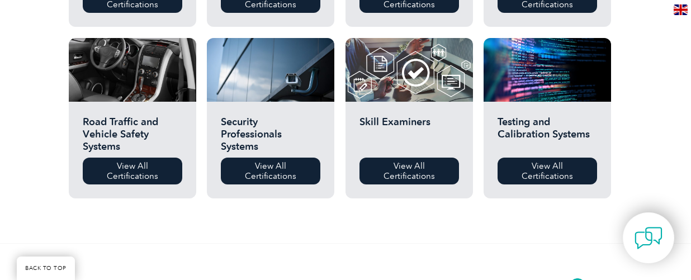 Image resolution: width=691 pixels, height=280 pixels. Describe the element at coordinates (409, 133) in the screenshot. I see `h2: Skill Examiners` at that location.